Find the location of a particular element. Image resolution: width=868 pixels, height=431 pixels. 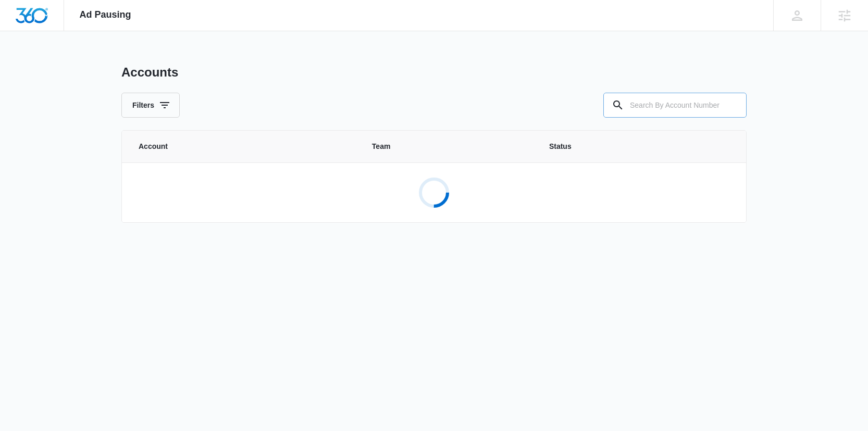

span: Account is located at coordinates (243, 147).